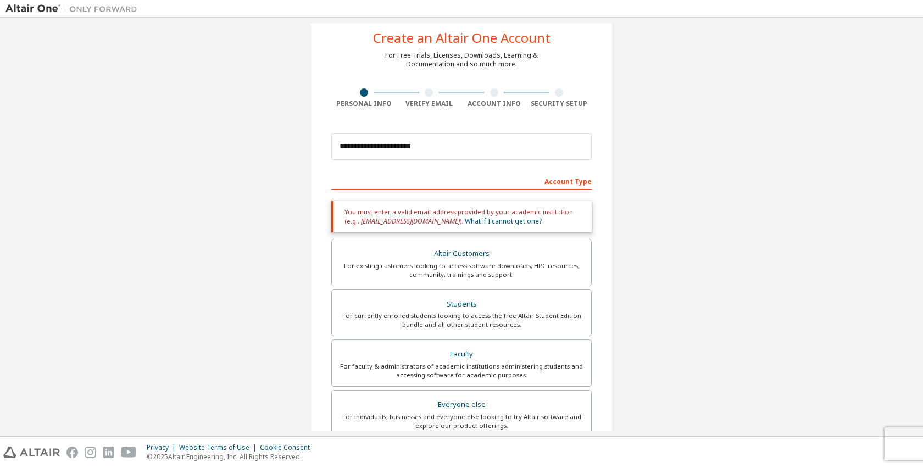 This screenshot has height=468, width=923. What do you see at coordinates (462, 254) in the screenshot?
I see `div: Altair Customers` at bounding box center [462, 254].